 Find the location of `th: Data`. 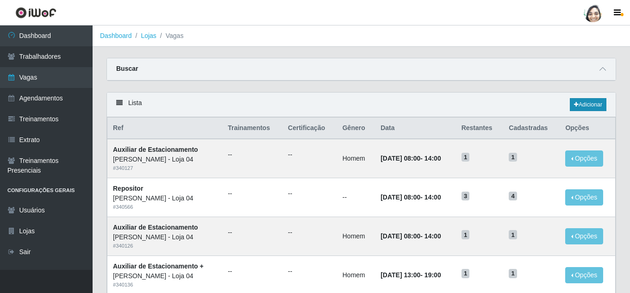

th: Data is located at coordinates (416, 128).